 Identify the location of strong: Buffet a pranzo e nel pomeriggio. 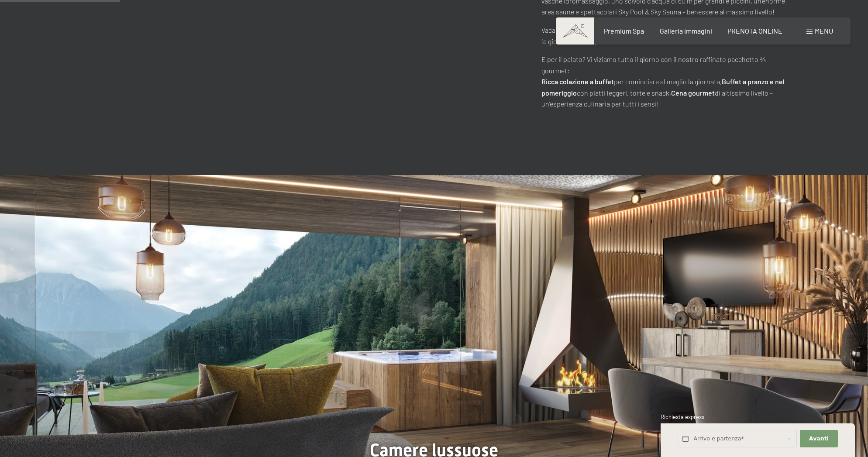
(663, 87).